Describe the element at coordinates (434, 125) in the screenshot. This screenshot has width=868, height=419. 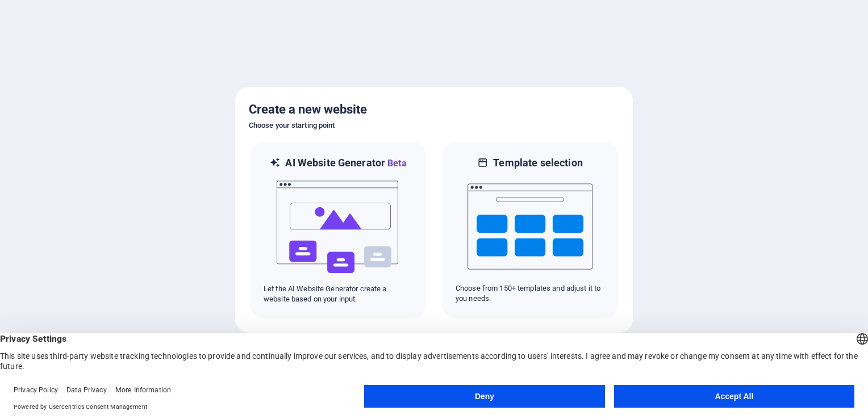
I see `h6: Choose your starting point` at that location.